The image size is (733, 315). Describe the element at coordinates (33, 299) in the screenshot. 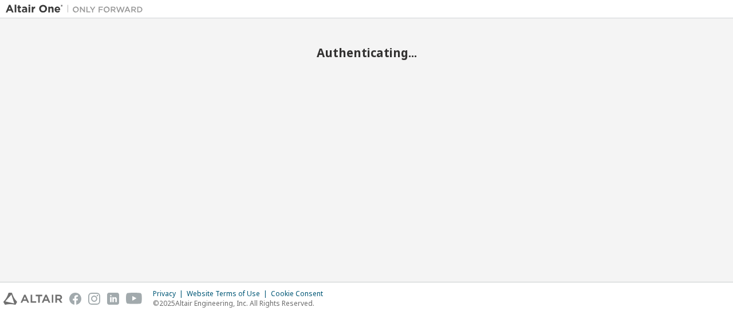

I see `img: altair_logo.svg` at that location.